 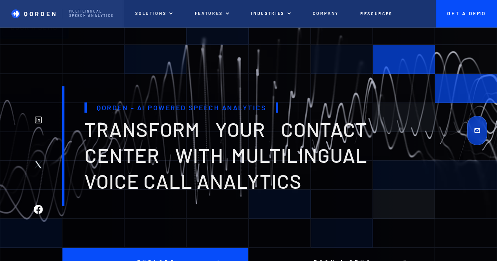 I want to click on p: Get A Demo, so click(x=467, y=14).